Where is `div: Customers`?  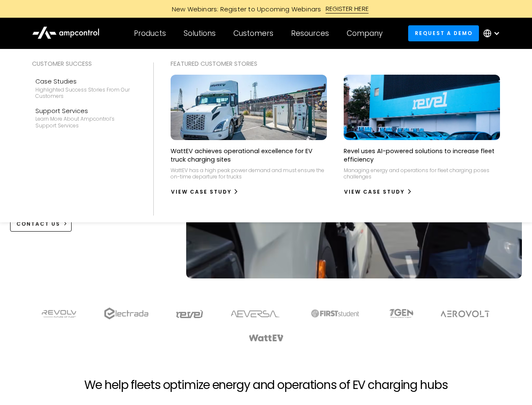 div: Customers is located at coordinates (253, 34).